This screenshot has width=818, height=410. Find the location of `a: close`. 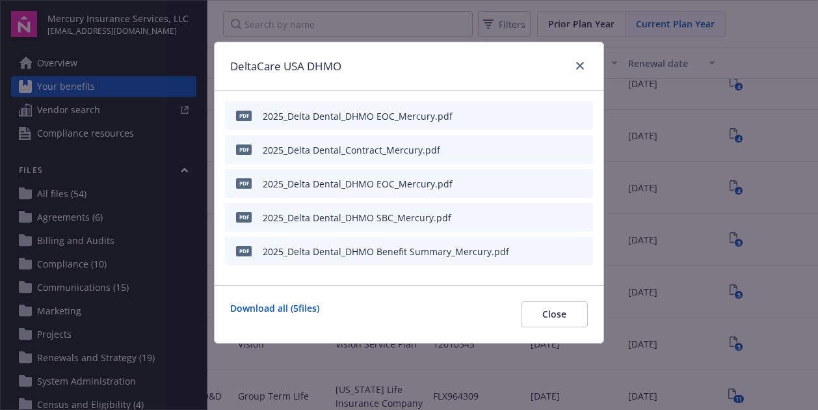

a: close is located at coordinates (580, 66).